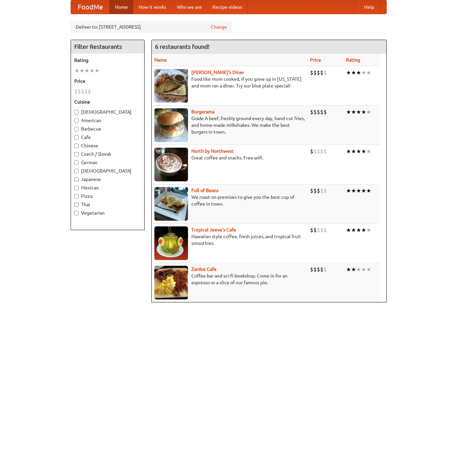 This screenshot has width=457, height=476. I want to click on h4: Filter Restaurants, so click(108, 47).